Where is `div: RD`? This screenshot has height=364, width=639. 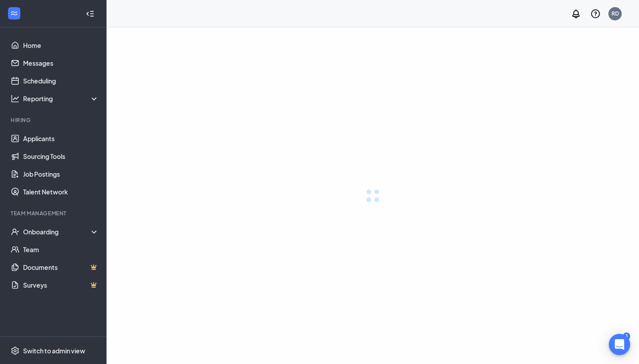 div: RD is located at coordinates (615, 13).